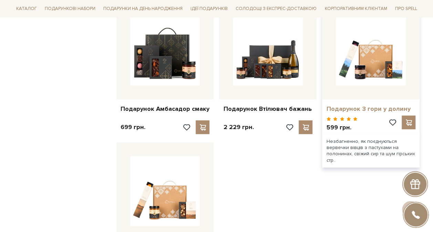 The image size is (433, 232). Describe the element at coordinates (133, 127) in the screenshot. I see `p: 699 грн.` at that location.